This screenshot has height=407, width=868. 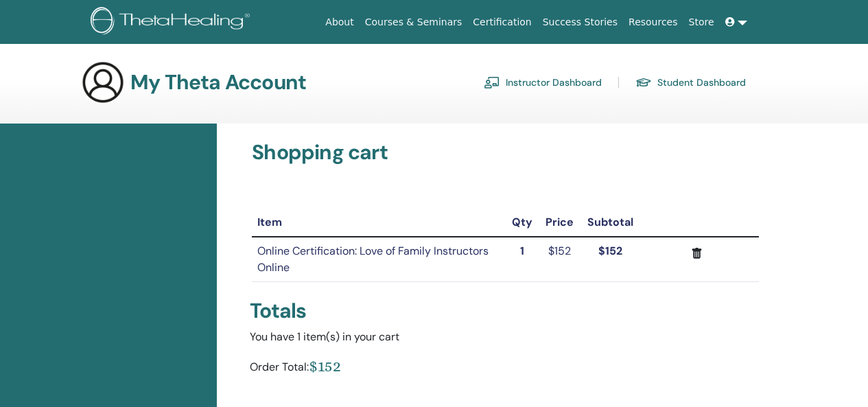 I want to click on a: Student Dashboard, so click(x=690, y=82).